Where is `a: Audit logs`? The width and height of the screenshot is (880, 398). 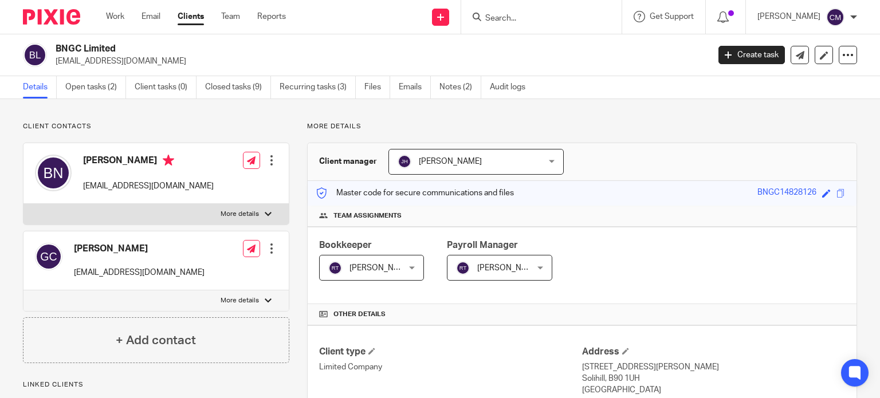
a: Audit logs is located at coordinates (511, 87).